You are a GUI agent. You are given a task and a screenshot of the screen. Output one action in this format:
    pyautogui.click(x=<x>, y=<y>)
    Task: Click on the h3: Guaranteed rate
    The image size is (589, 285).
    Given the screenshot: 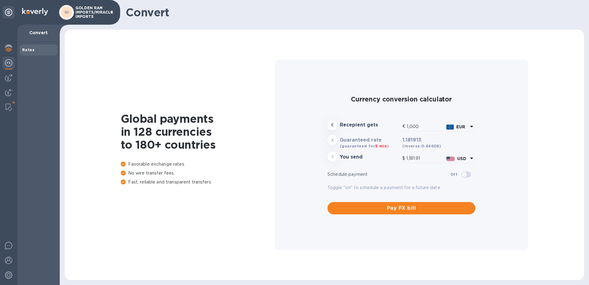 What is the action you would take?
    pyautogui.click(x=370, y=140)
    